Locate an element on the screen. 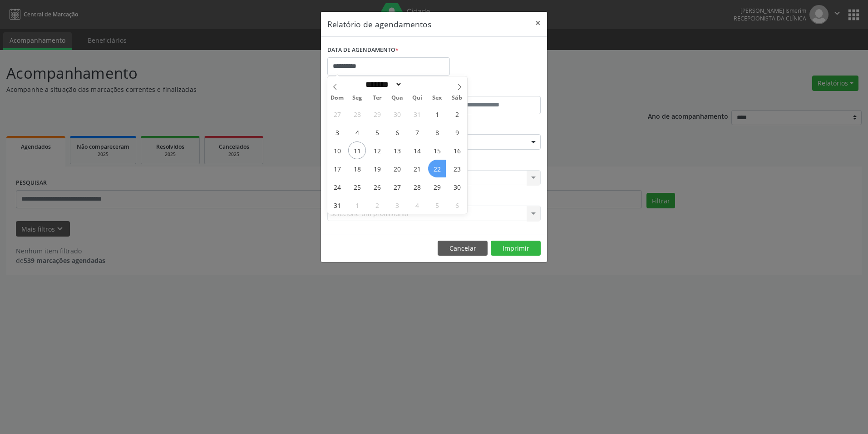 The height and width of the screenshot is (434, 868). span: Agosto 9, 2025 is located at coordinates (457, 132).